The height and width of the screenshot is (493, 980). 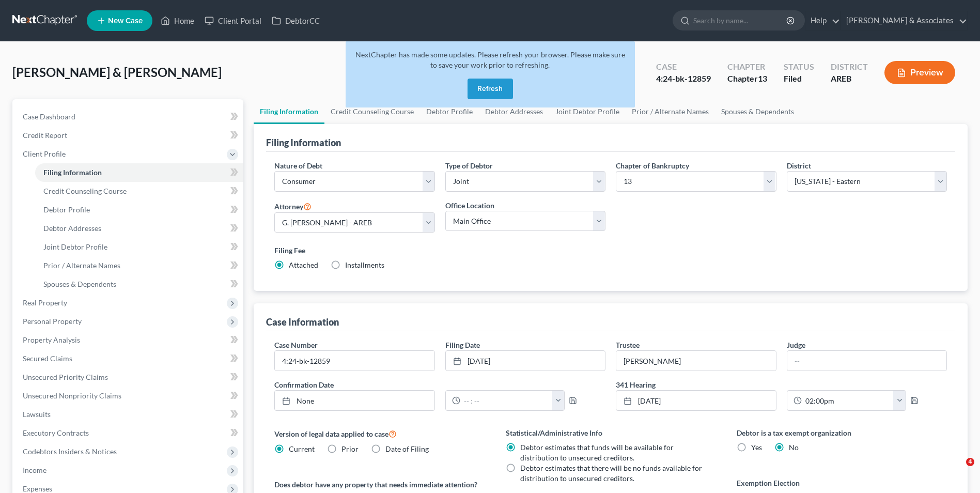 I want to click on label: District, so click(x=799, y=165).